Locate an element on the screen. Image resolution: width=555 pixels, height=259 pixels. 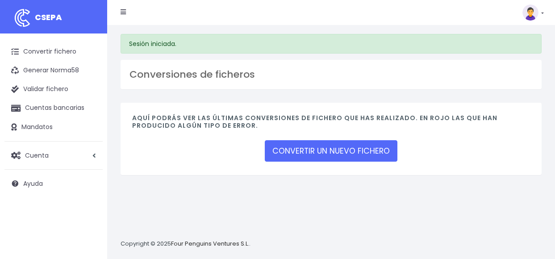
a: Mandatos is located at coordinates (54, 127).